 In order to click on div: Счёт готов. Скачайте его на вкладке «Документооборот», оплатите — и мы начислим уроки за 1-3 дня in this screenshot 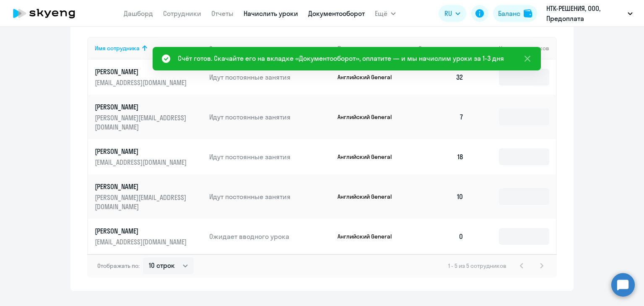, I will do `click(341, 58)`.